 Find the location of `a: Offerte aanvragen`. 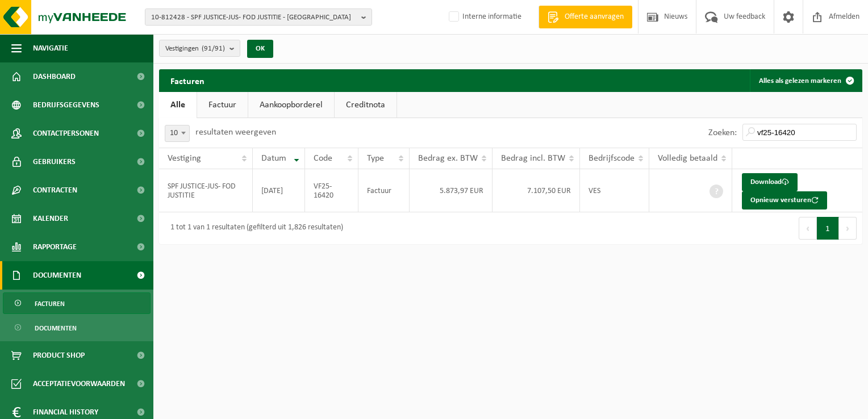

a: Offerte aanvragen is located at coordinates (585, 17).